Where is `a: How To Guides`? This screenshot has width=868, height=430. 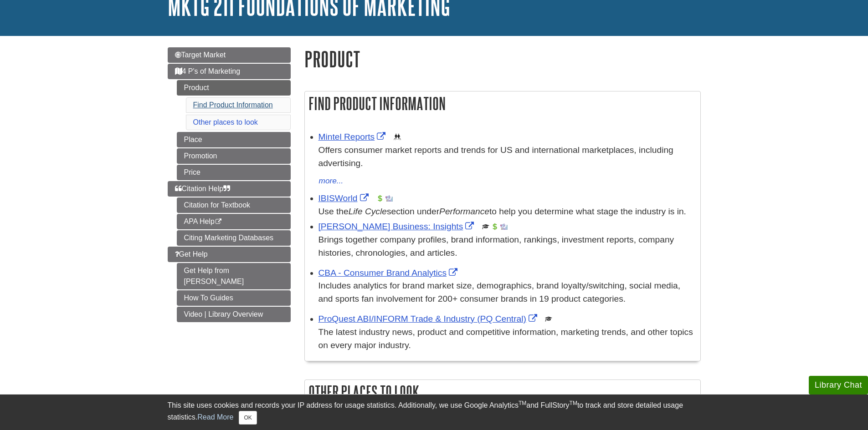 a: How To Guides is located at coordinates (234, 298).